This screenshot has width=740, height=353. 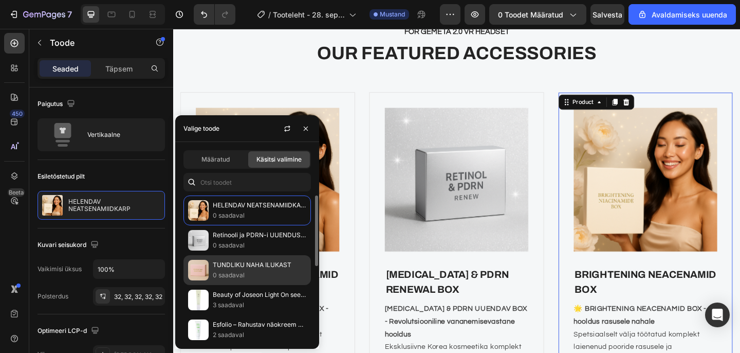 What do you see at coordinates (247, 182) in the screenshot?
I see `input: Otsi seadete ja lisateabe alt` at bounding box center [247, 182].